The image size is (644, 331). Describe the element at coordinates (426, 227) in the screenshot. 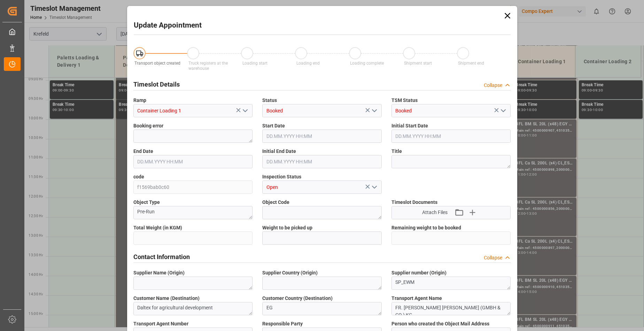

I see `span: Remaining weight to be booked` at that location.